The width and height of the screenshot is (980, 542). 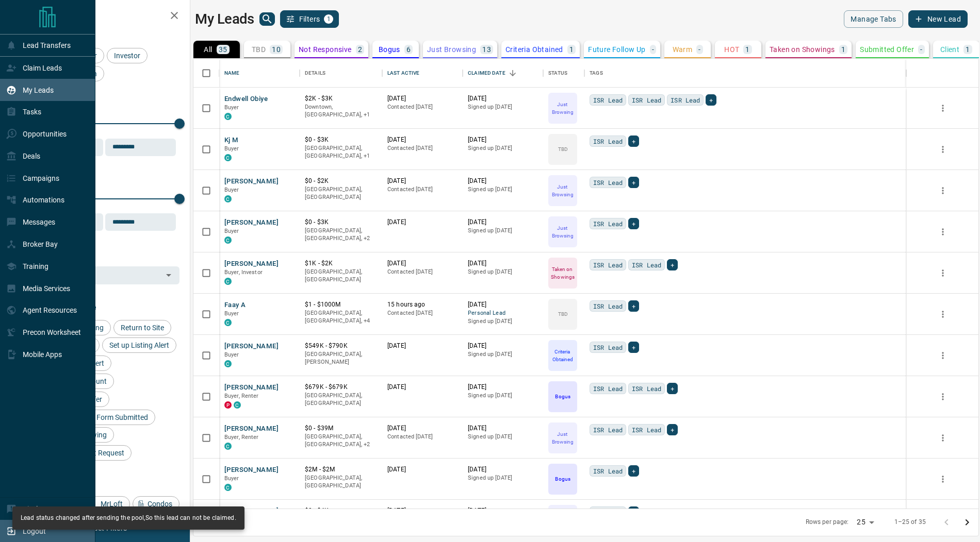 I want to click on button: Kj M, so click(x=232, y=140).